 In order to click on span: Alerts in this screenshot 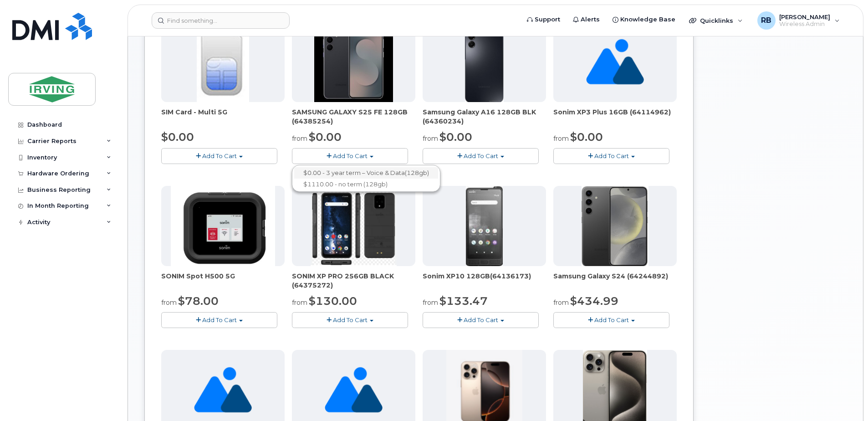, I will do `click(590, 20)`.